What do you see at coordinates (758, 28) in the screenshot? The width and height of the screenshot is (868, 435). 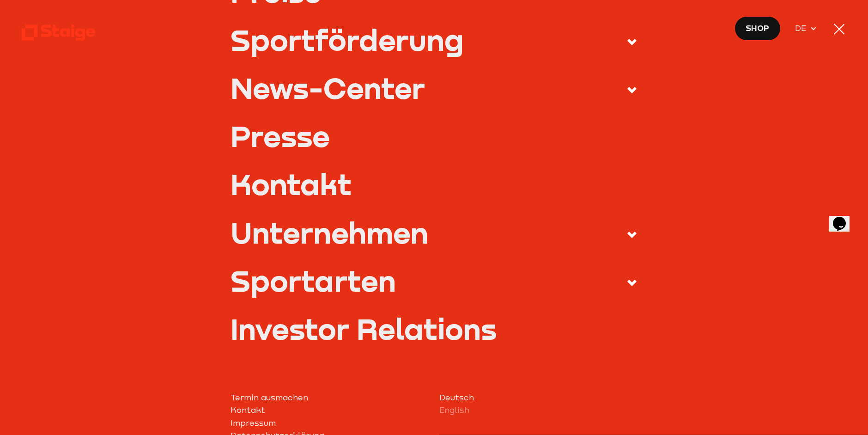 I see `a: Shop` at bounding box center [758, 28].